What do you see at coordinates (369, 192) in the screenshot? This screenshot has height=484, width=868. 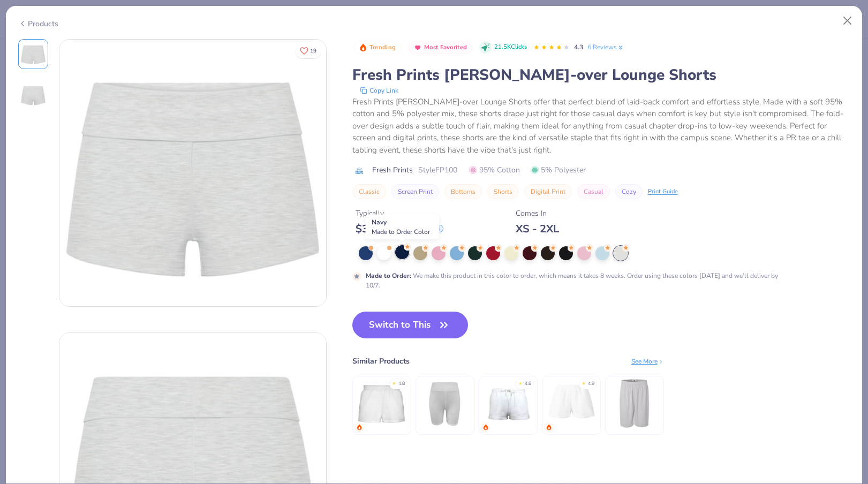 I see `button: Classic` at bounding box center [369, 192].